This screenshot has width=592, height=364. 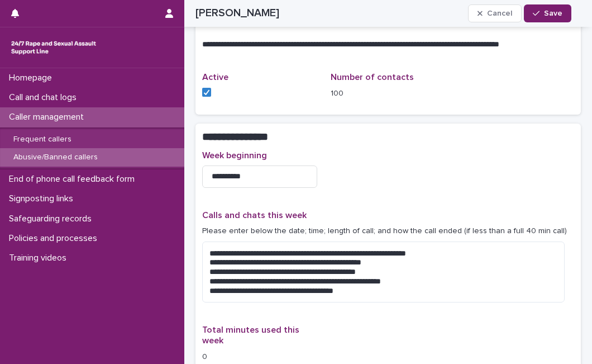 What do you see at coordinates (55, 157) in the screenshot?
I see `p: Abusive/Banned callers` at bounding box center [55, 157].